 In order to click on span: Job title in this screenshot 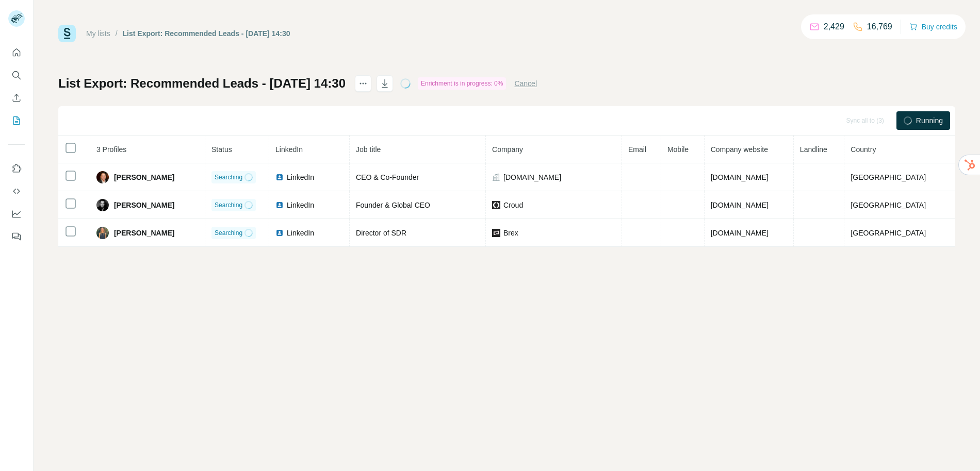, I will do `click(368, 150)`.